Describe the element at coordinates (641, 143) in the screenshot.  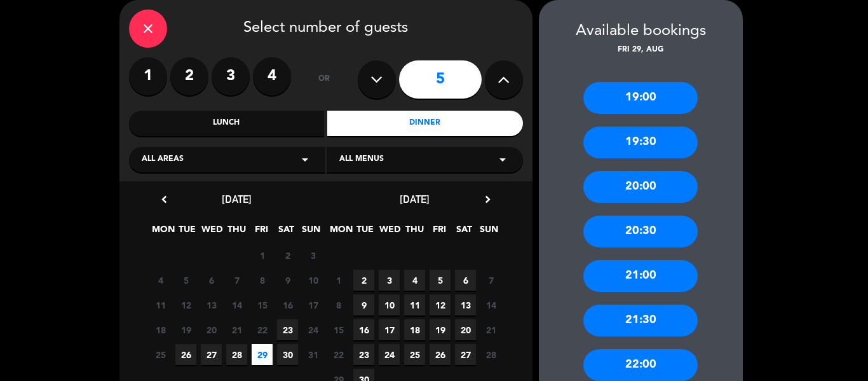
I see `div: 19:30` at that location.